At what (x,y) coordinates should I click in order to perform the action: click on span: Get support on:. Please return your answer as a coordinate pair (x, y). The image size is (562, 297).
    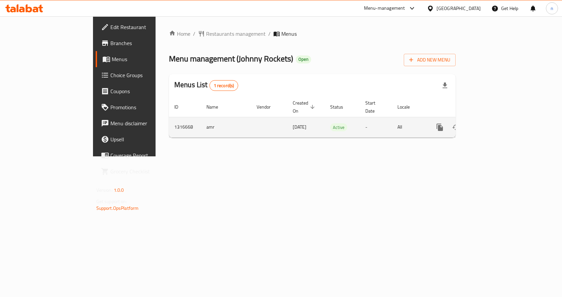
    Looking at the image, I should click on (112, 202).